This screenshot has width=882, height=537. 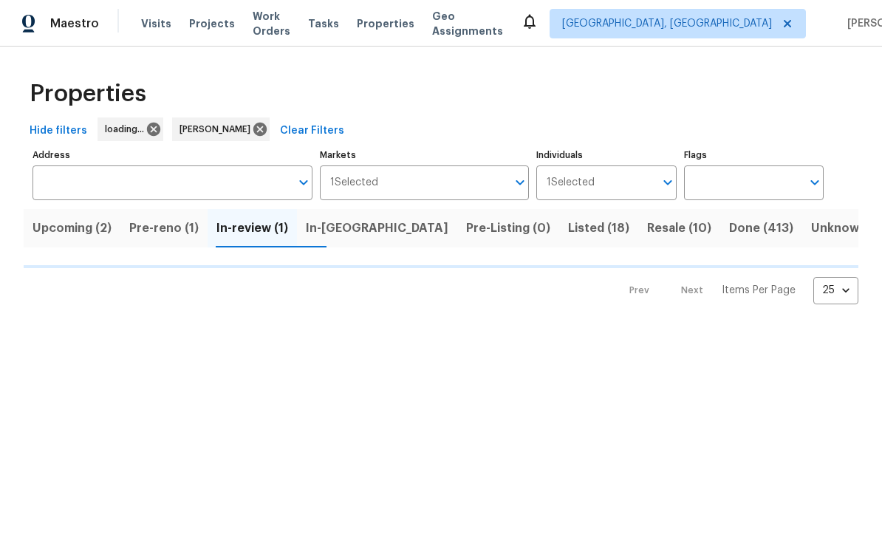 What do you see at coordinates (836, 290) in the screenshot?
I see `div: 25` at bounding box center [836, 290].